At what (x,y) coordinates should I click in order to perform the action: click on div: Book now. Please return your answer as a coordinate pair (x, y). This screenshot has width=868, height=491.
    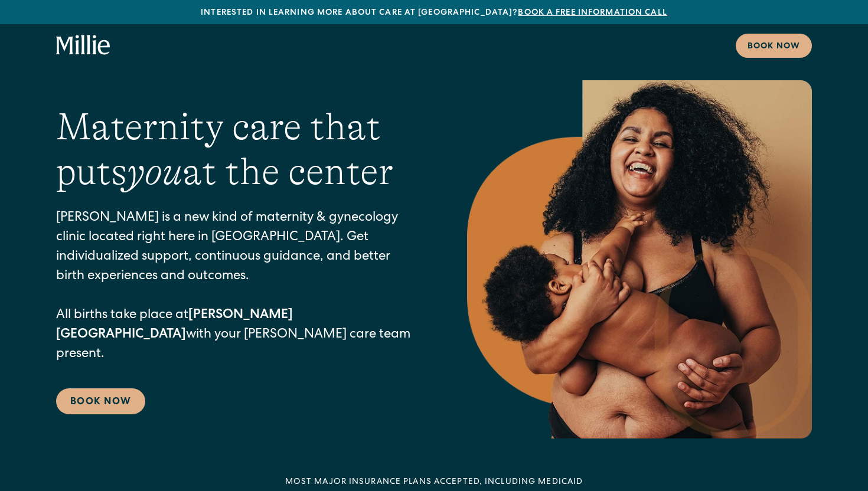
    Looking at the image, I should click on (774, 47).